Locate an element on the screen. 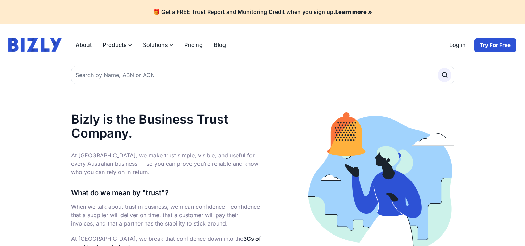 The height and width of the screenshot is (246, 525). a: Blog is located at coordinates (220, 45).